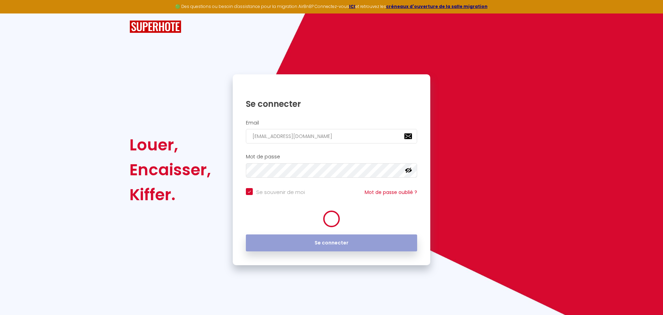 Image resolution: width=663 pixels, height=315 pixels. Describe the element at coordinates (170, 195) in the screenshot. I see `div: Kiffer.` at that location.